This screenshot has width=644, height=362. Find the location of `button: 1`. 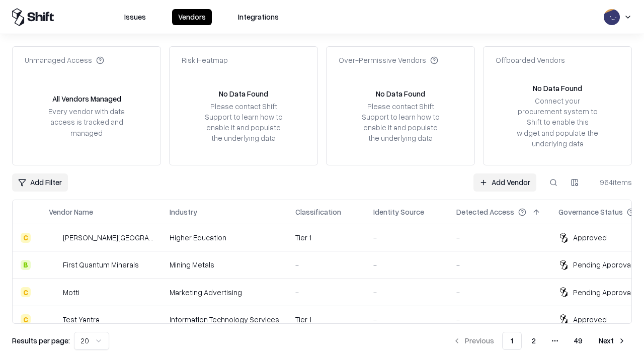

button: 1 is located at coordinates (512, 341).